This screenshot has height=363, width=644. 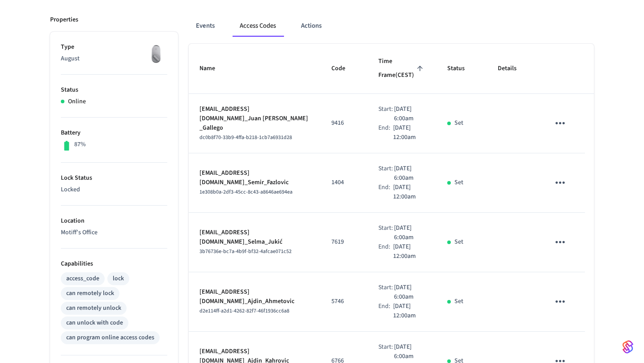 What do you see at coordinates (344, 68) in the screenshot?
I see `span: Code` at bounding box center [344, 68].